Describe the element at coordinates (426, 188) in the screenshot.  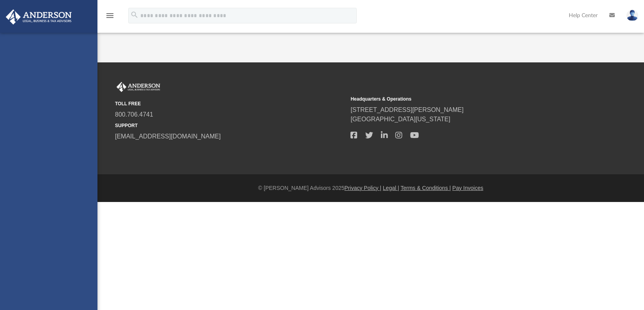
I see `a: Terms & Conditions |` at that location.